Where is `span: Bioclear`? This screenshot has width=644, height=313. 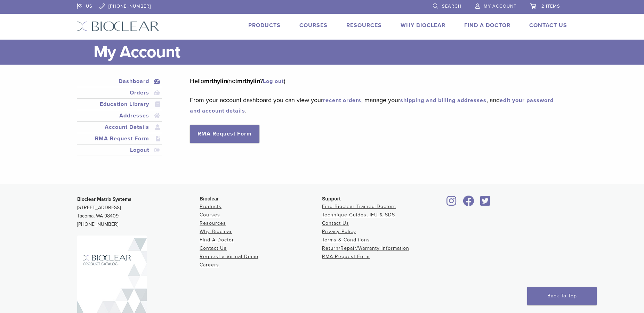 span: Bioclear is located at coordinates (209, 199).